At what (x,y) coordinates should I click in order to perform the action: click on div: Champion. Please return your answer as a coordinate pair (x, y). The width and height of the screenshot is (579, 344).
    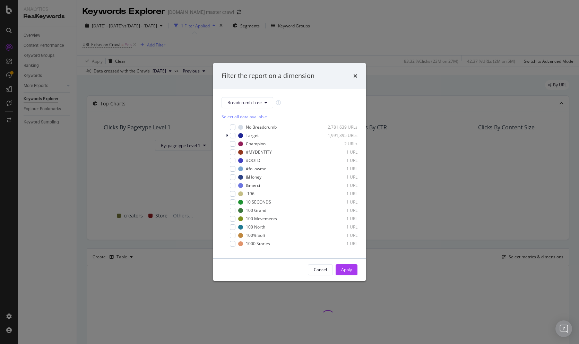
    Looking at the image, I should click on (256, 144).